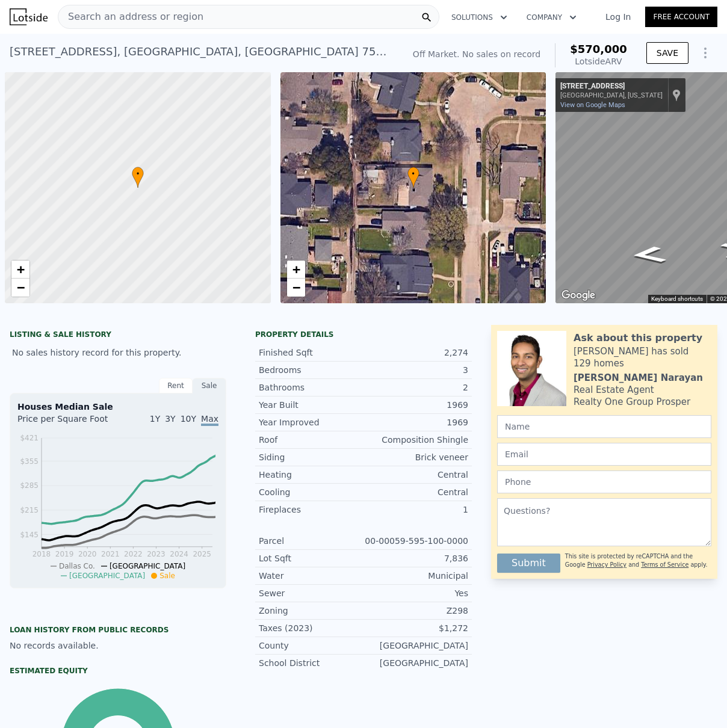 This screenshot has width=727, height=728. Describe the element at coordinates (479, 18) in the screenshot. I see `button: Solutions` at that location.